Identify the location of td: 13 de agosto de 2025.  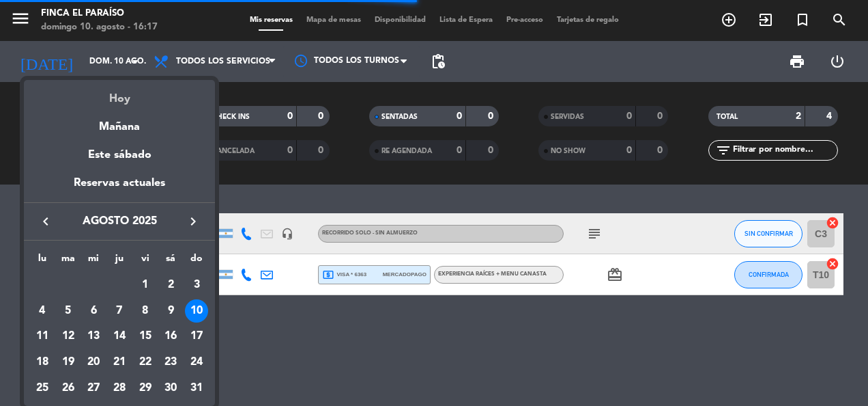
(93, 336).